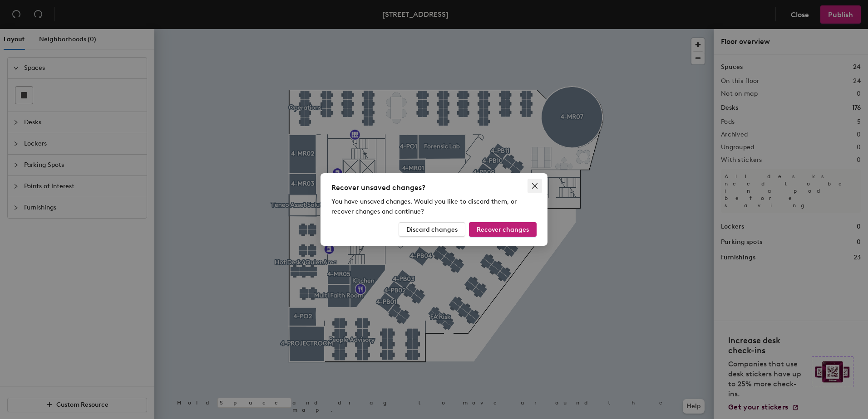 This screenshot has height=419, width=868. What do you see at coordinates (503, 230) in the screenshot?
I see `button: Recover changes` at bounding box center [503, 230].